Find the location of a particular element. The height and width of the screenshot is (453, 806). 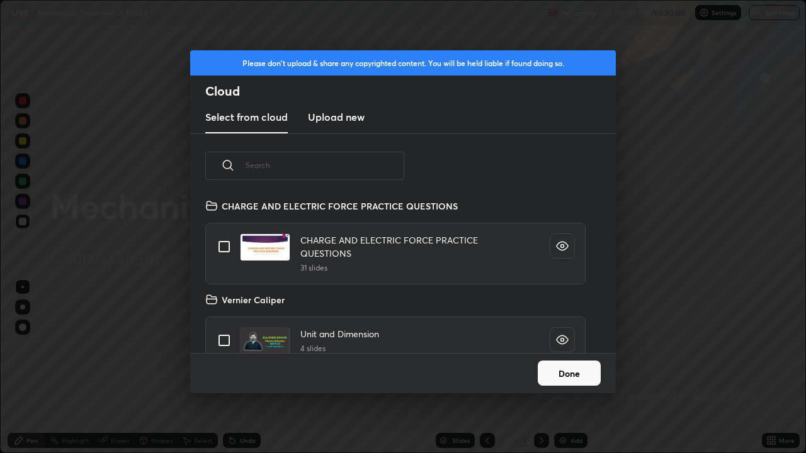

h5: 4 slides is located at coordinates (339, 349).